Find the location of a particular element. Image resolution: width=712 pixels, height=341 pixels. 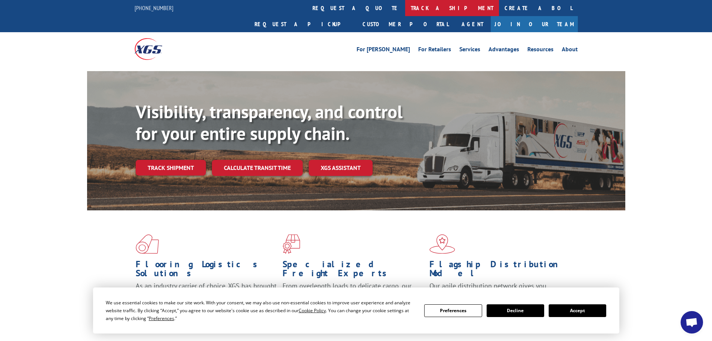

div: Open chat is located at coordinates (692, 322).